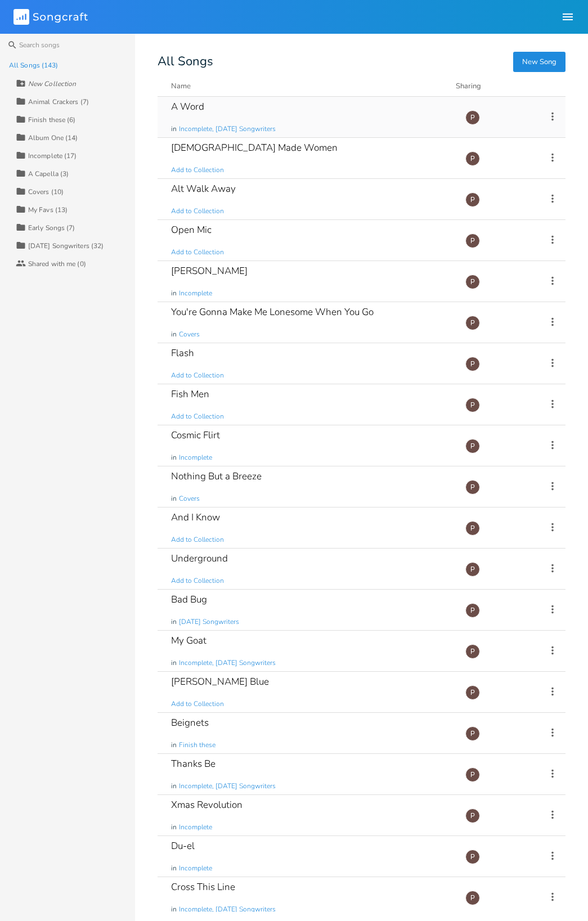  Describe the element at coordinates (203, 887) in the screenshot. I see `div: Cross This Line` at that location.